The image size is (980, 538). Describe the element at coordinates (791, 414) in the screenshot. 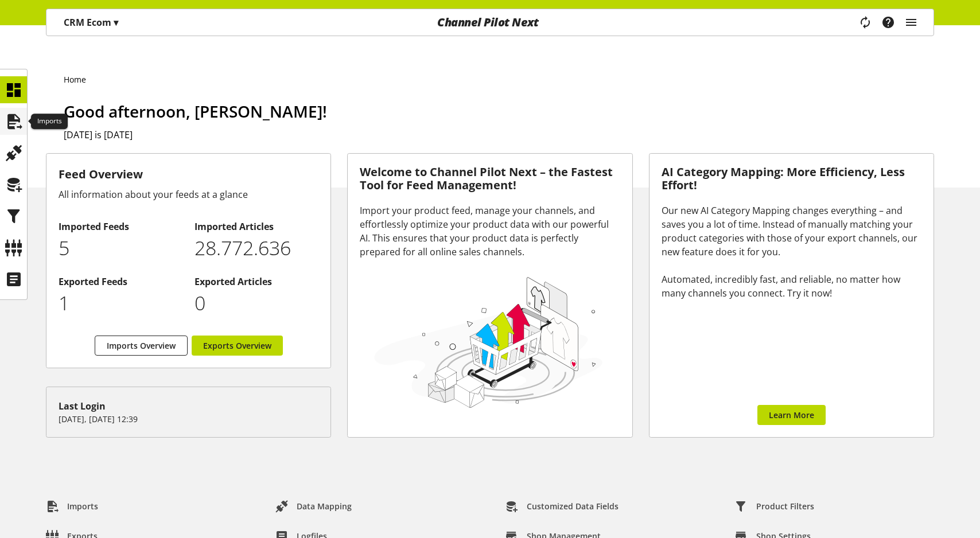

I see `a: Learn More` at that location.